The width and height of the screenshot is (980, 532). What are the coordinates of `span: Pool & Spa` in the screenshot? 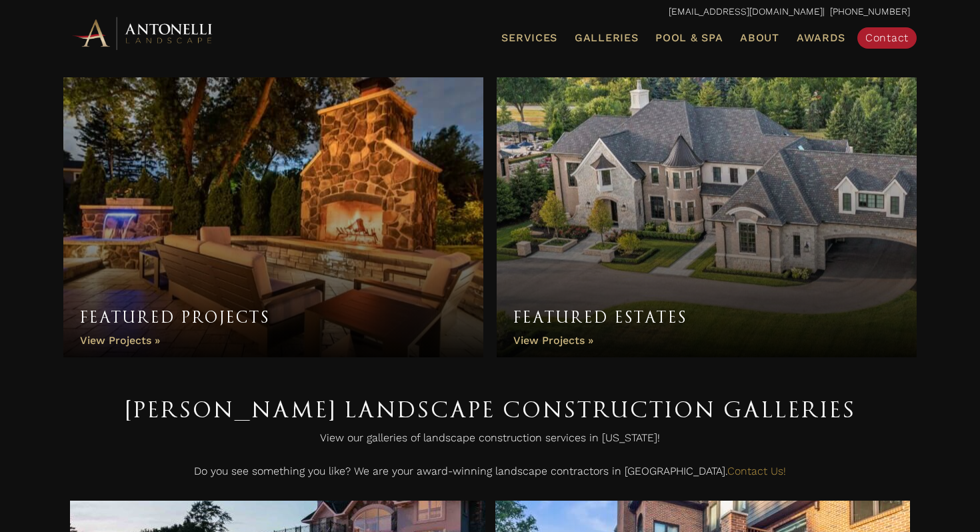 It's located at (689, 37).